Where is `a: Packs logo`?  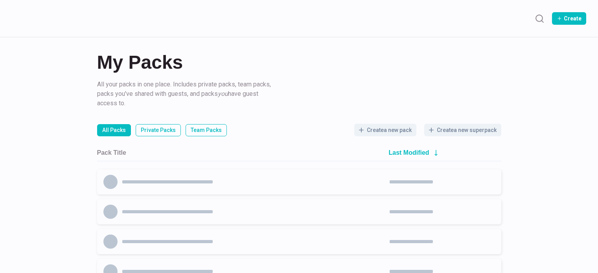 a: Packs logo is located at coordinates (38, 18).